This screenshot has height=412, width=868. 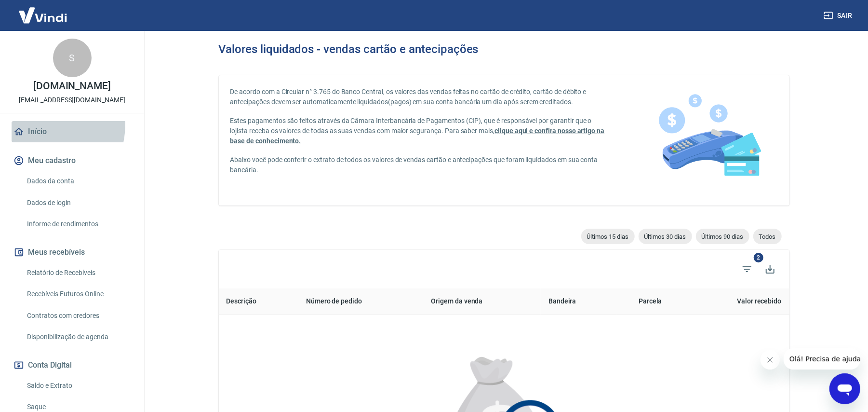 I want to click on th: Parcela, so click(x=650, y=301).